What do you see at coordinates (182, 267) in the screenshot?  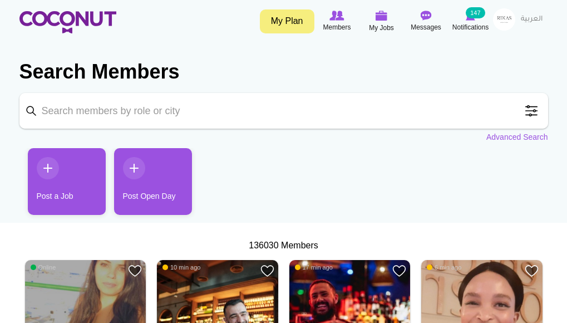 I see `span: 10 min ago` at bounding box center [182, 267].